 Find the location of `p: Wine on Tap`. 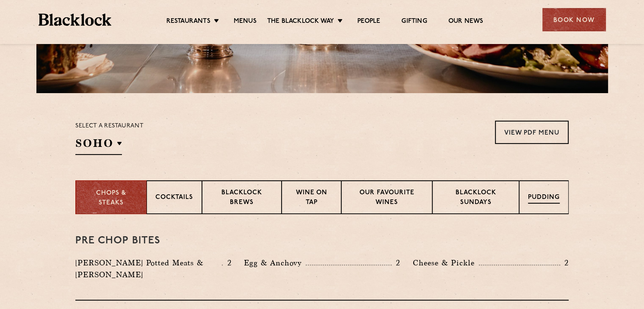

p: Wine on Tap is located at coordinates (311, 198).